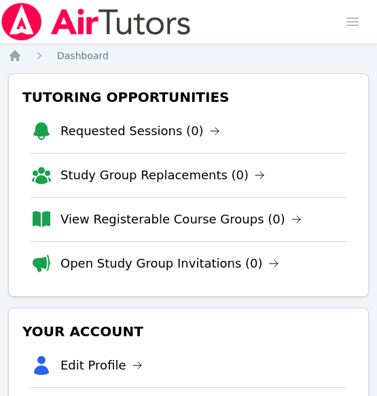  Describe the element at coordinates (101, 365) in the screenshot. I see `a: Edit Profile` at that location.